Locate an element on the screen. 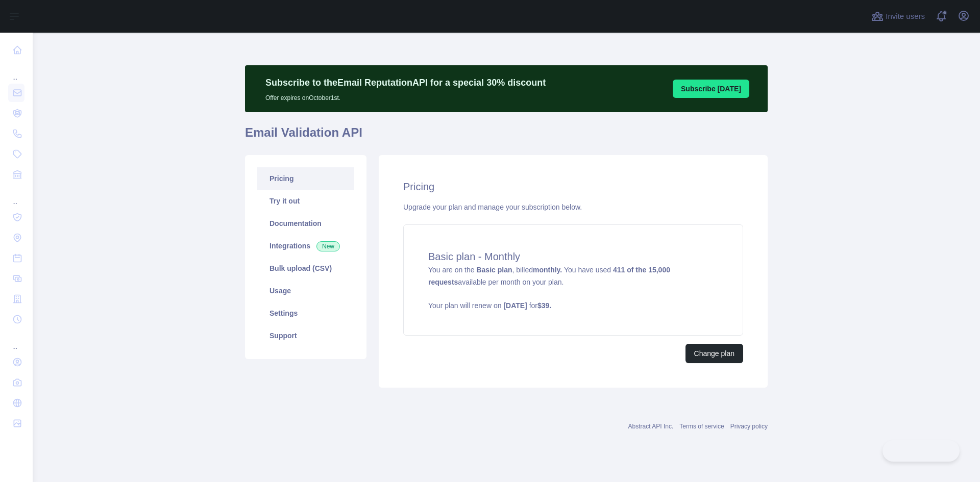  a: Usage is located at coordinates (306, 290).